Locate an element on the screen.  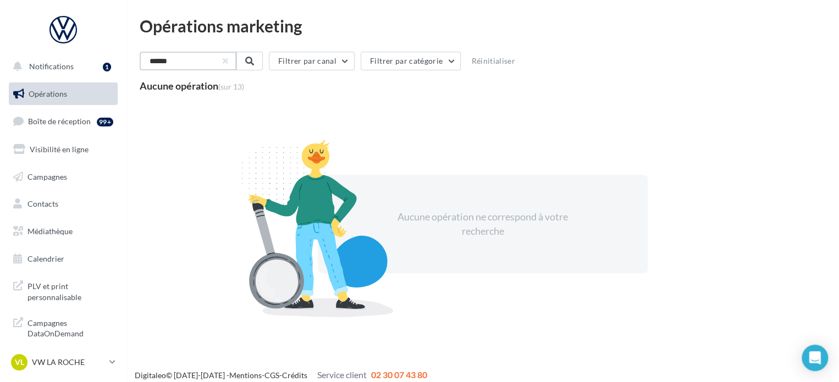
a: Crédits is located at coordinates (295, 375).